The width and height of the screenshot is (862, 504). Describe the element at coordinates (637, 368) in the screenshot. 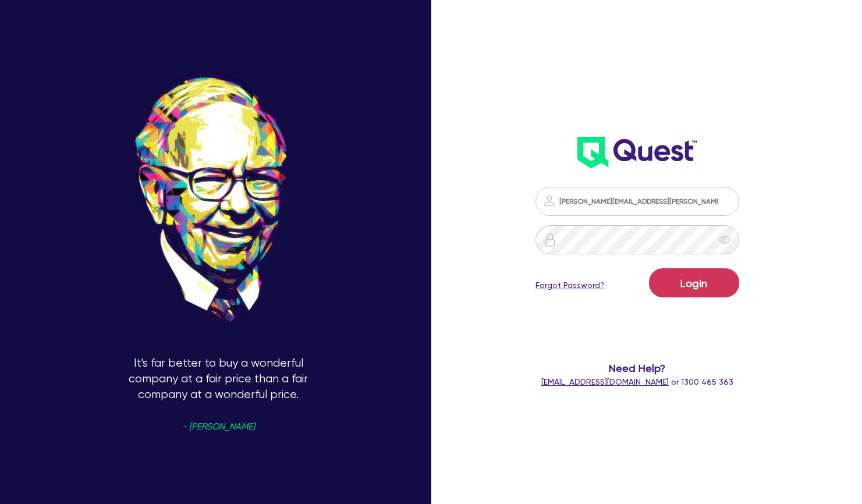

I see `span: Need Help?` at that location.